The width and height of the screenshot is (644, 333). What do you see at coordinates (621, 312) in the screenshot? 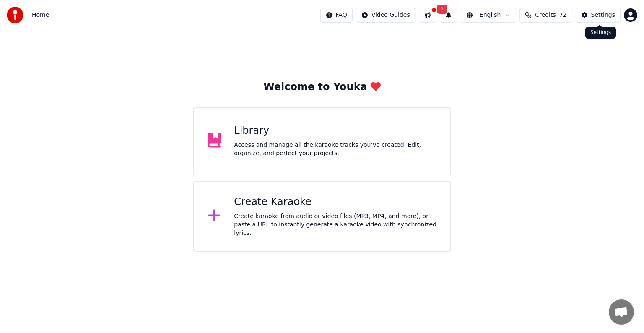
I see `div: Open chat` at bounding box center [621, 312].